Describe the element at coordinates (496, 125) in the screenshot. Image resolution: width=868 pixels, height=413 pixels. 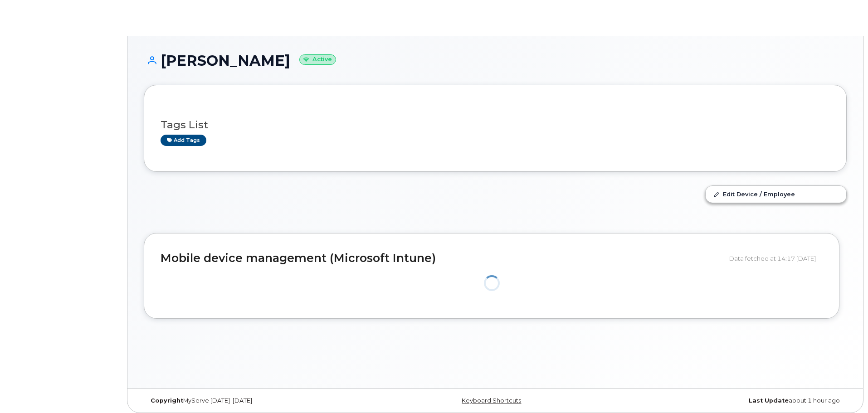
I see `h3: Tags List` at that location.